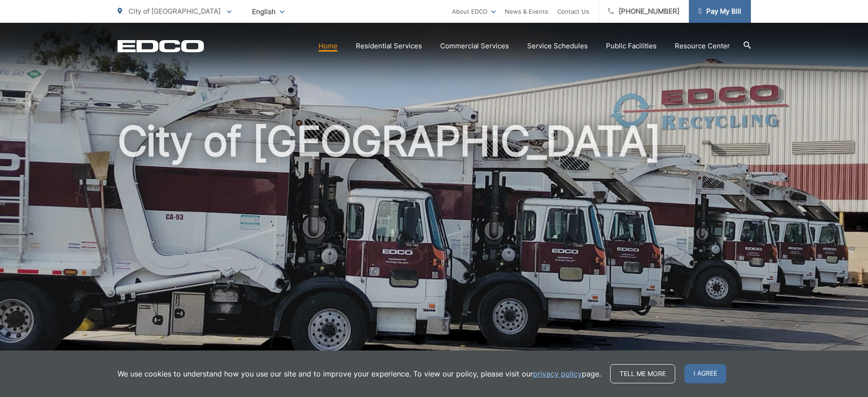 This screenshot has width=868, height=397. What do you see at coordinates (643, 374) in the screenshot?
I see `a: Tell me more` at bounding box center [643, 374].